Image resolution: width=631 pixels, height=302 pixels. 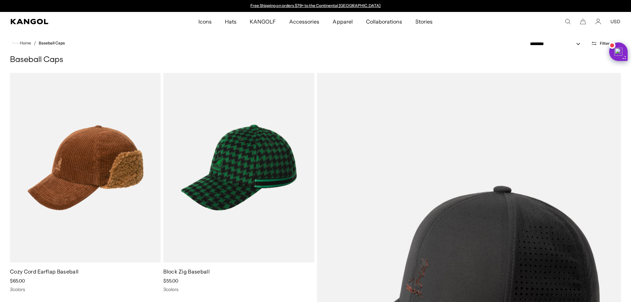 I want to click on span: Accessories, so click(x=304, y=22).